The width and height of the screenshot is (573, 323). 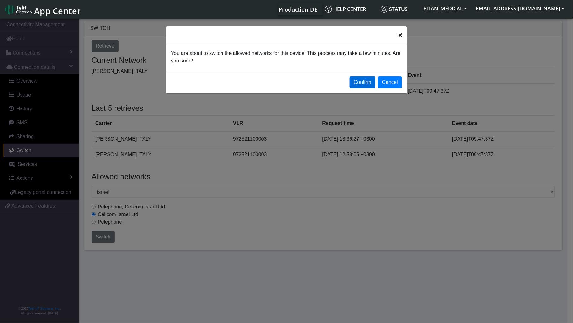 What do you see at coordinates (445, 9) in the screenshot?
I see `button: EITAN_MEDICAL` at bounding box center [445, 9].